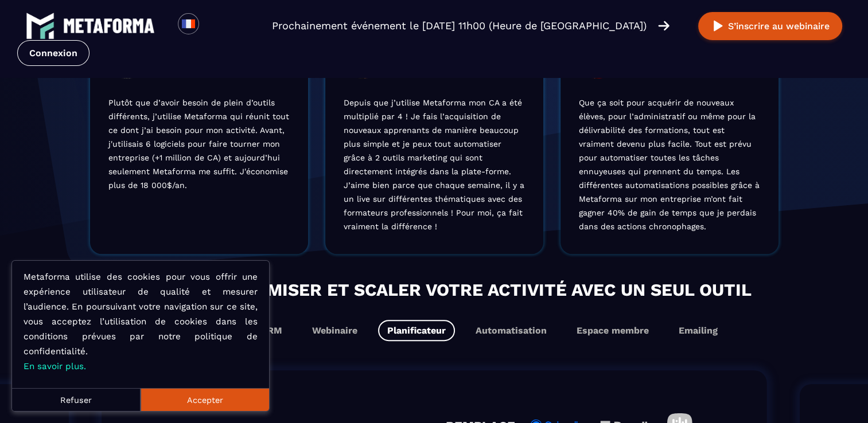  Describe the element at coordinates (53, 53) in the screenshot. I see `a: Connexion` at that location.